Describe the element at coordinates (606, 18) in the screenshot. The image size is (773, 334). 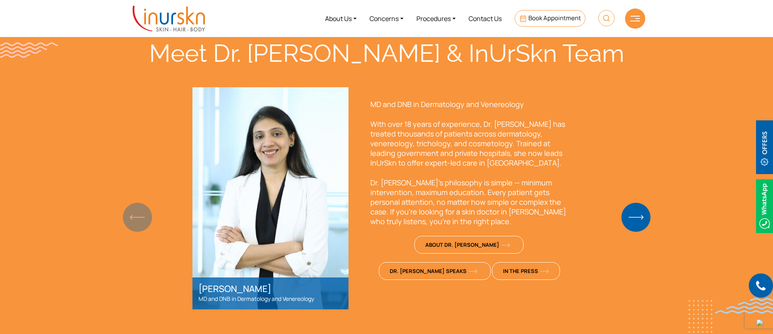
I see `img: HeaderSearch` at that location.